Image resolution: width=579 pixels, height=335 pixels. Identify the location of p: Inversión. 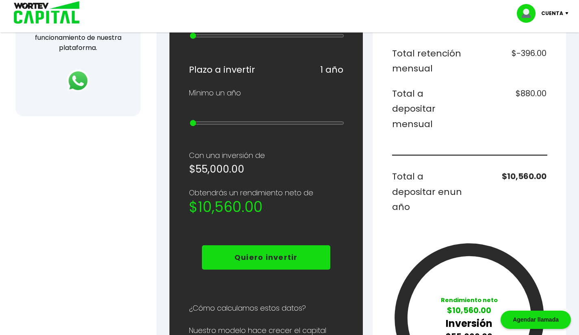
(469, 323).